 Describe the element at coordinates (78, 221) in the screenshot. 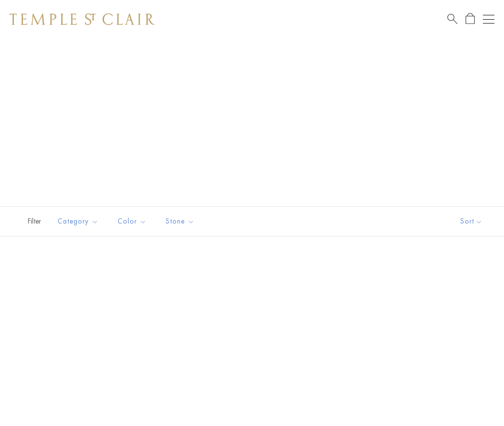

I see `button: Category` at that location.